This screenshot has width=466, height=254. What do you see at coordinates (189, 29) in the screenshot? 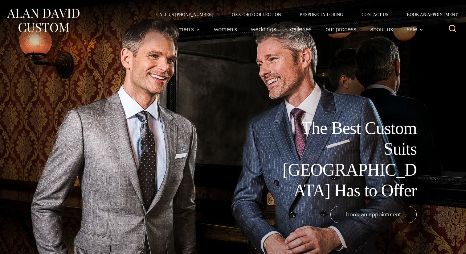
I see `span: Men’s` at bounding box center [189, 29].